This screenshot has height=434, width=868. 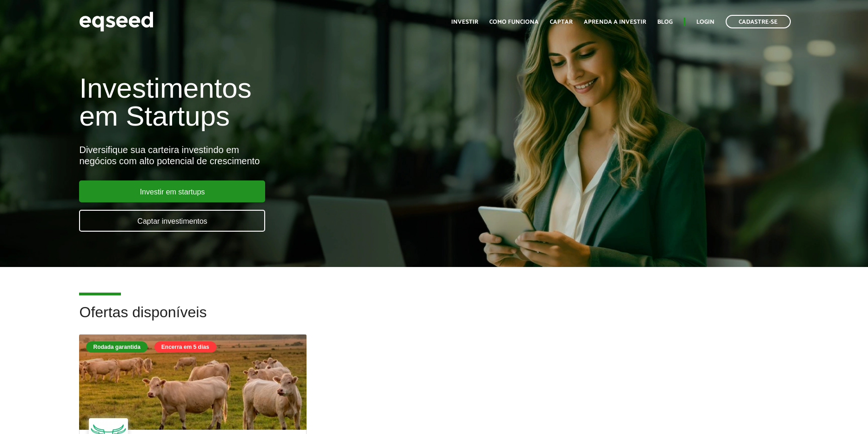 What do you see at coordinates (172, 220) in the screenshot?
I see `a: Captar investimentos` at bounding box center [172, 220].